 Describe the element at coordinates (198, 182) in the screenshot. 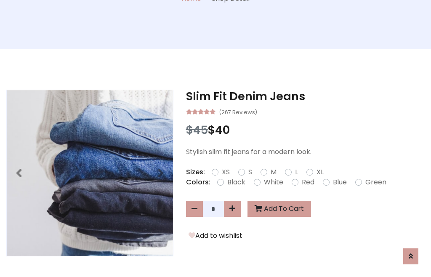

I see `p: Colors:` at that location.